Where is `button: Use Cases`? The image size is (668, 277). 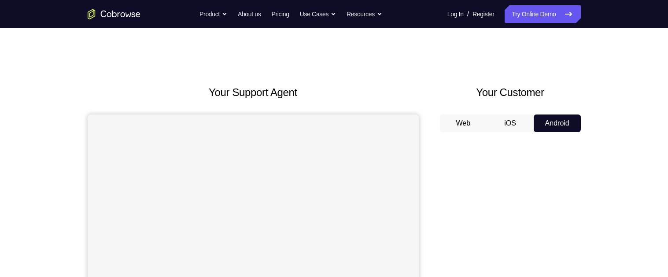
button: Use Cases is located at coordinates (318, 14).